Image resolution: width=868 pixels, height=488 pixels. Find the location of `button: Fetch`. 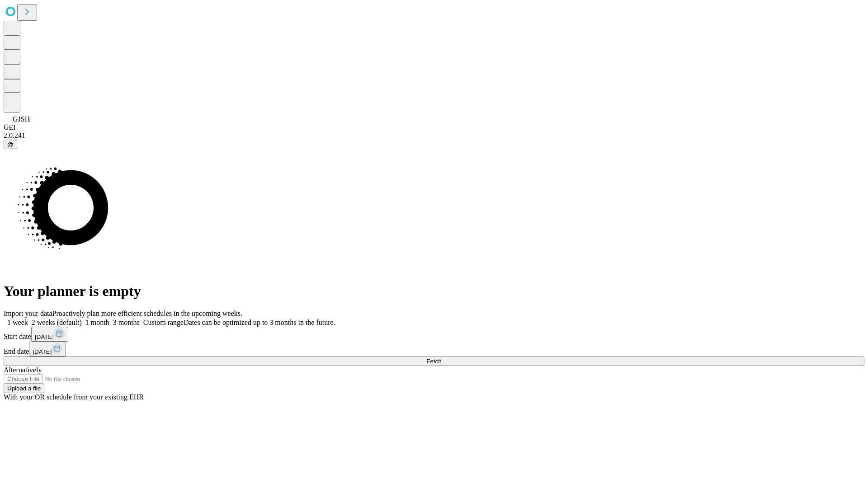

button: Fetch is located at coordinates (434, 360).